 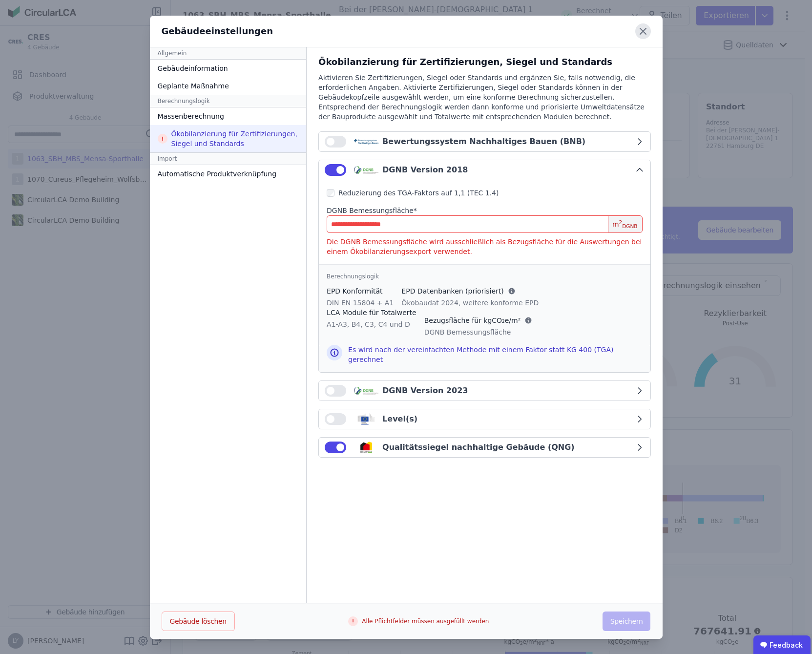 What do you see at coordinates (228, 86) in the screenshot?
I see `div: Geplante Maßnahme` at bounding box center [228, 86].